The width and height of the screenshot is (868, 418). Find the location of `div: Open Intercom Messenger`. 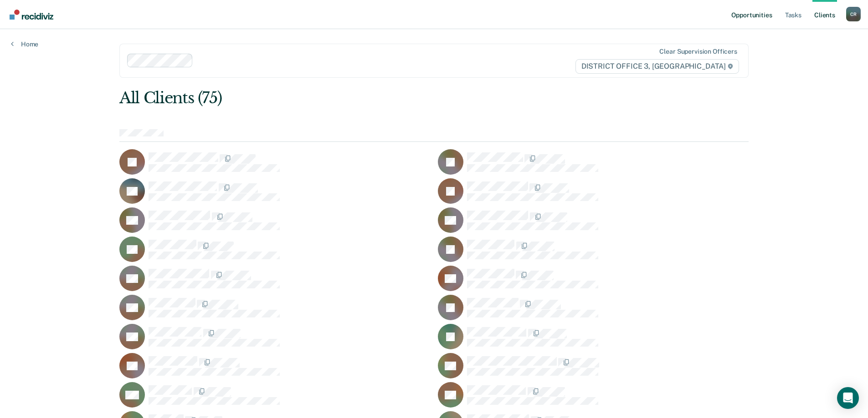

div: Open Intercom Messenger is located at coordinates (848, 398).